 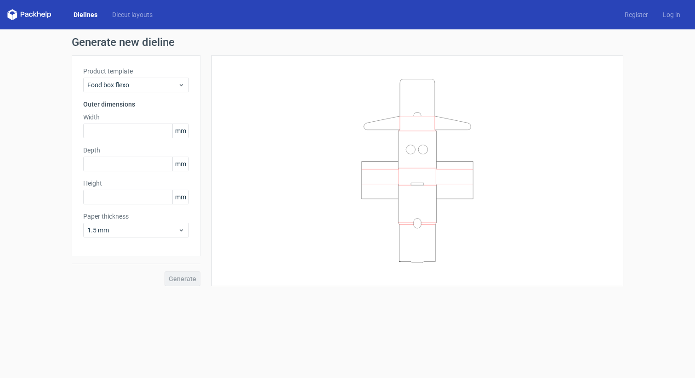 What do you see at coordinates (132, 85) in the screenshot?
I see `span: Food box flexo` at bounding box center [132, 85].